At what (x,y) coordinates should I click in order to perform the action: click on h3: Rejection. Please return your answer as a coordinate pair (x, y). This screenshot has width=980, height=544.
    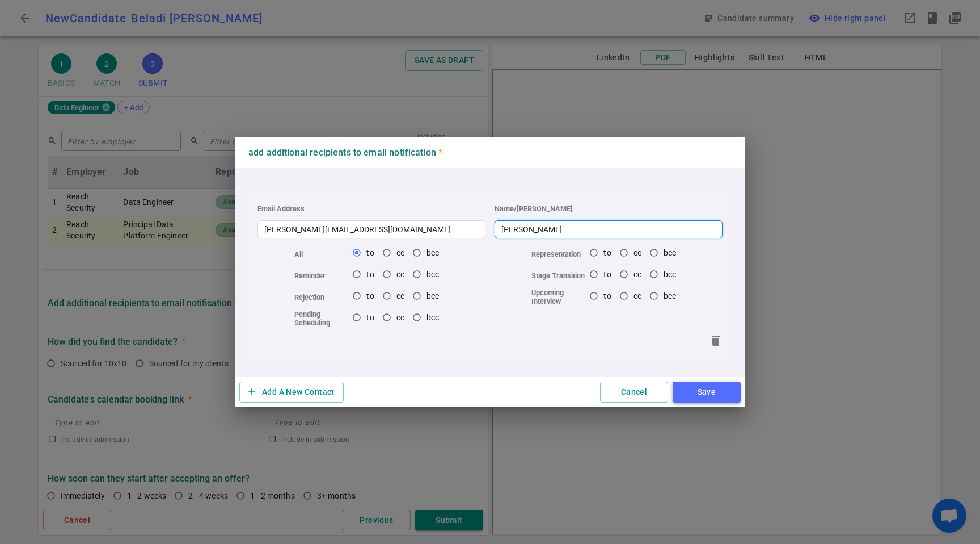
    Looking at the image, I should click on (322, 297).